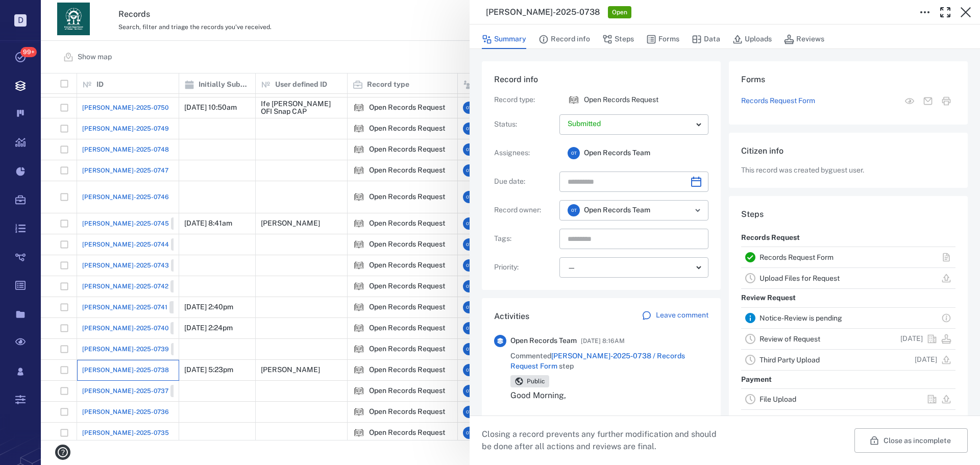 This screenshot has width=980, height=465. Describe the element at coordinates (574, 100) in the screenshot. I see `img: icon Open Records Request` at that location.